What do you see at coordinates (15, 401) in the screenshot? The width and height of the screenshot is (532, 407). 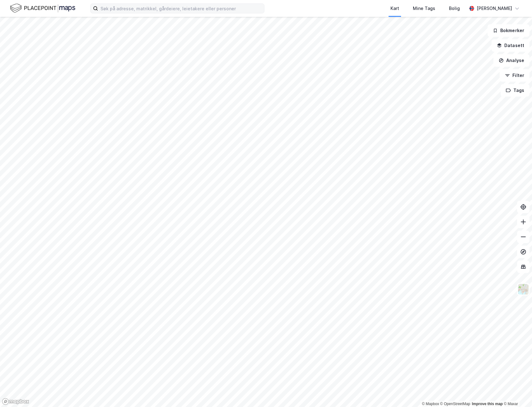 I see `a: Mapbox homepage` at bounding box center [15, 401].